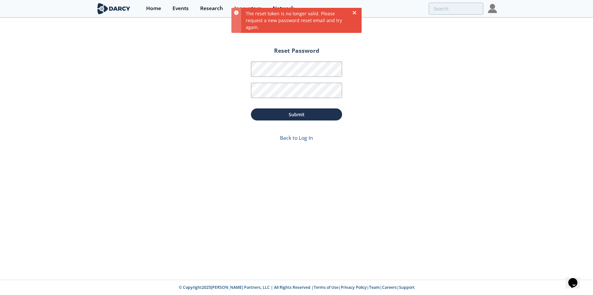 Image resolution: width=593 pixels, height=295 pixels. Describe the element at coordinates (326, 287) in the screenshot. I see `a: Terms of Use` at that location.